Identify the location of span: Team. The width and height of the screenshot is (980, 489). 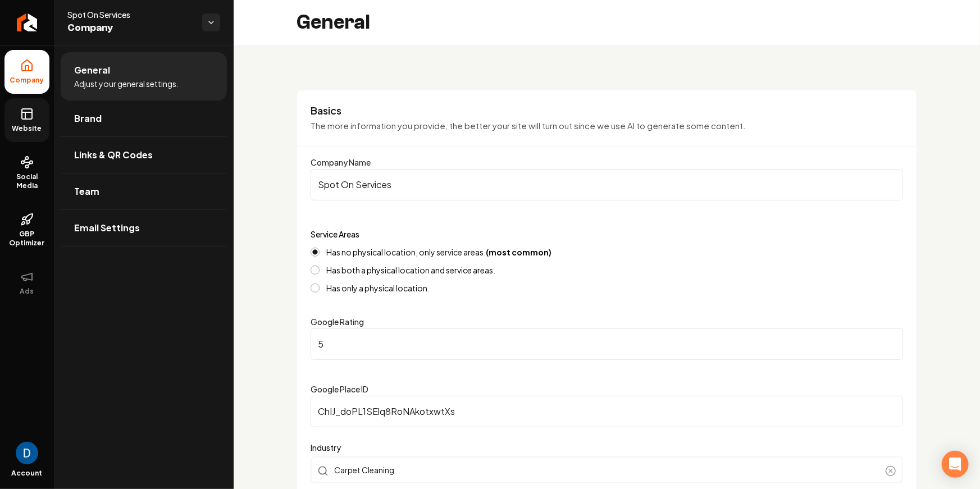
(87, 192).